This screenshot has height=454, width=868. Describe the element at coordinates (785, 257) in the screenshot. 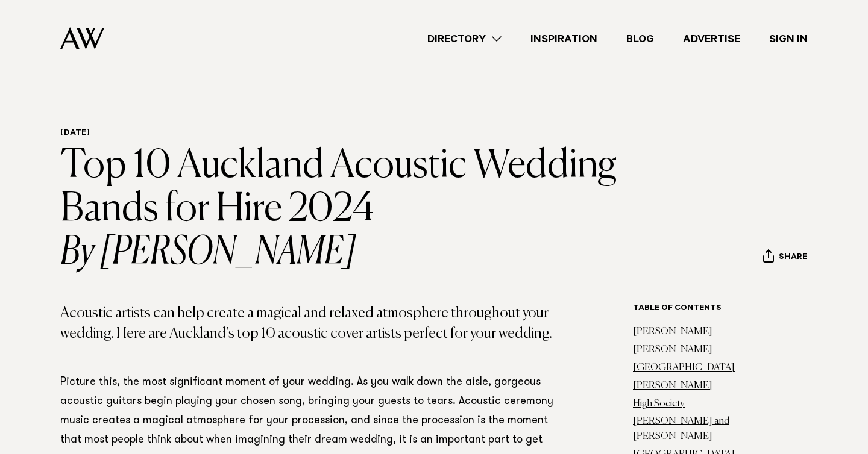

I see `button: Share` at that location.